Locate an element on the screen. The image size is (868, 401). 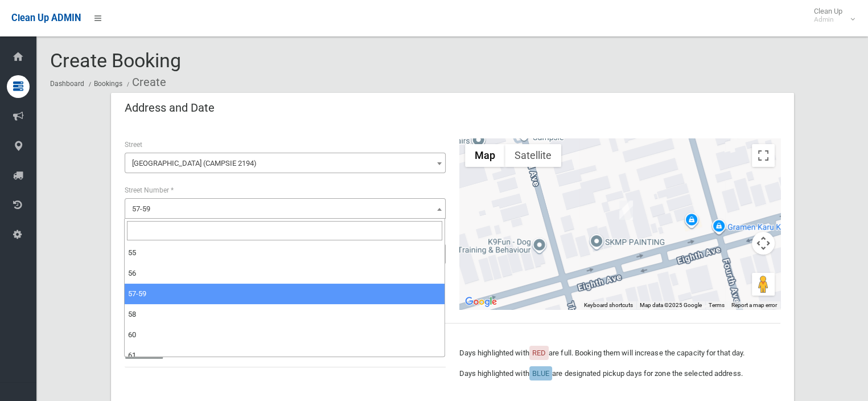
a: Report a map error is located at coordinates (755, 305).